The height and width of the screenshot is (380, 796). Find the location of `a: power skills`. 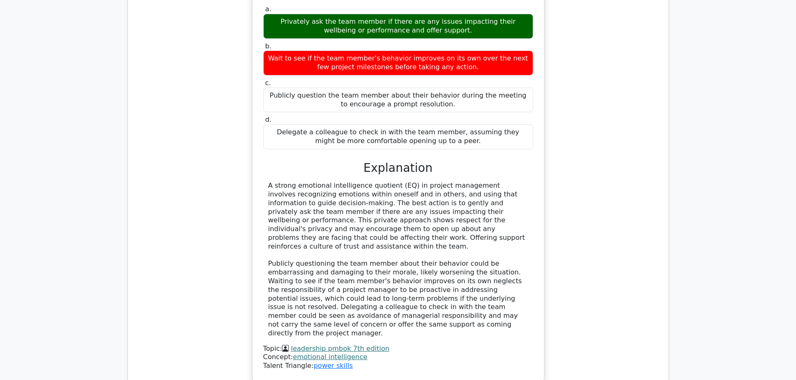

a: power skills is located at coordinates (333, 366).